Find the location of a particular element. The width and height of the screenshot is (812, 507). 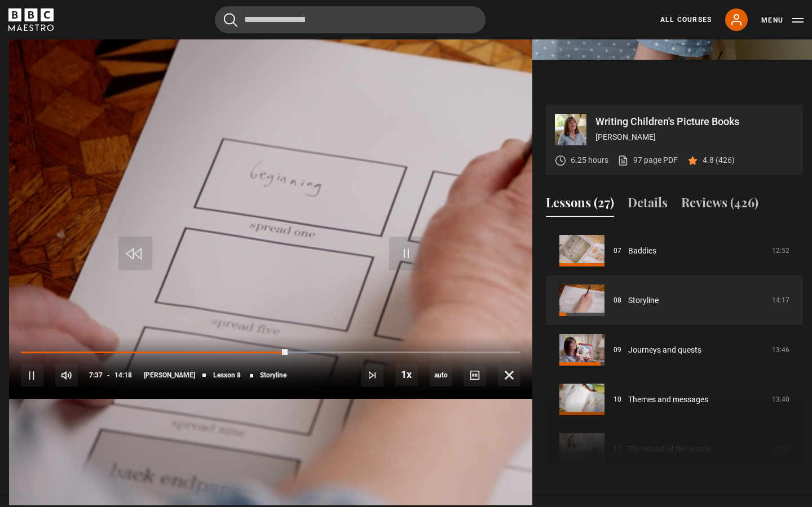

button: Mute is located at coordinates (67, 376).